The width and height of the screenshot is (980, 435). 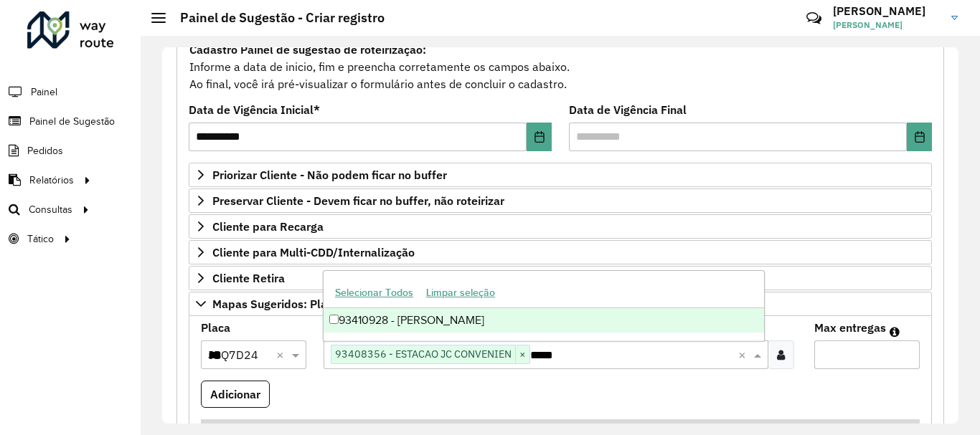 I want to click on span: Pedidos, so click(x=46, y=151).